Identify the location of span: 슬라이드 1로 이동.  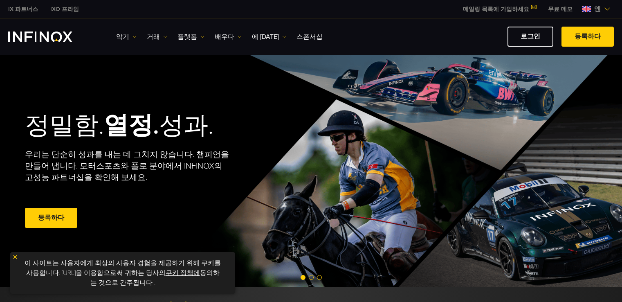
(303, 277).